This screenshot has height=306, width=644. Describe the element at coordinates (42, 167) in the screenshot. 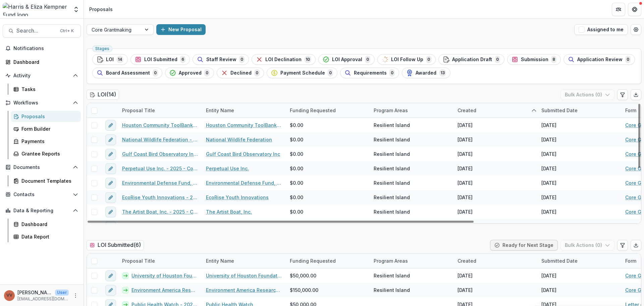

I see `button: Open Documents` at that location.